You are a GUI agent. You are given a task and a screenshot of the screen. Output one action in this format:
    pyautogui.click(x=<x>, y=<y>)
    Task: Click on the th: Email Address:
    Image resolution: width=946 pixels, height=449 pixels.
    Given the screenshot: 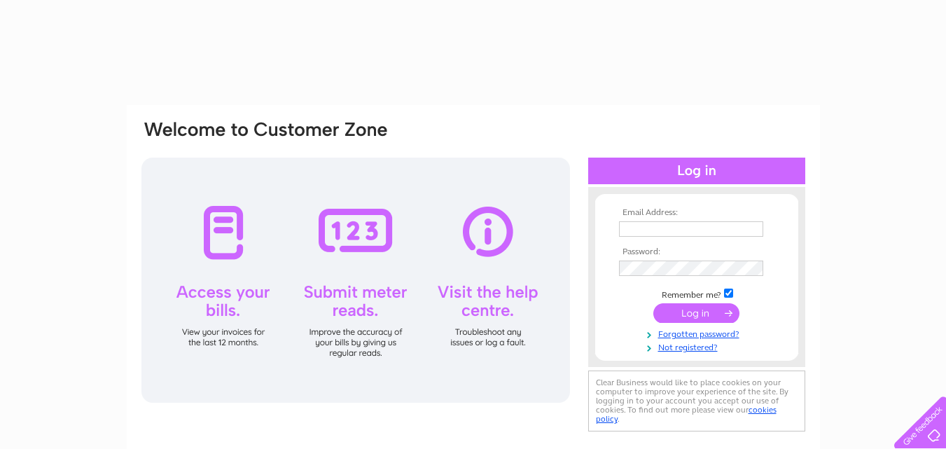 What is the action you would take?
    pyautogui.click(x=697, y=213)
    